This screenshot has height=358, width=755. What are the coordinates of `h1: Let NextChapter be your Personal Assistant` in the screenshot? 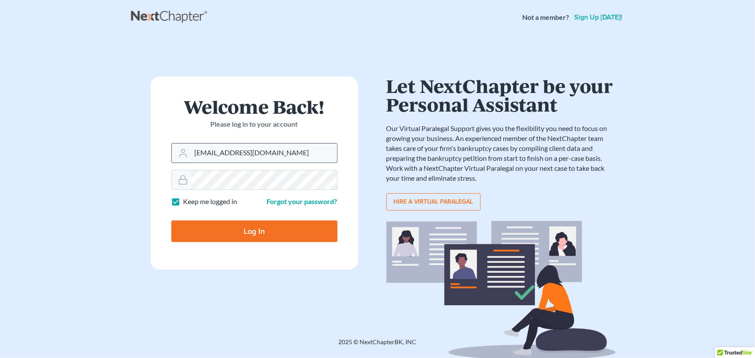 It's located at (501, 95).